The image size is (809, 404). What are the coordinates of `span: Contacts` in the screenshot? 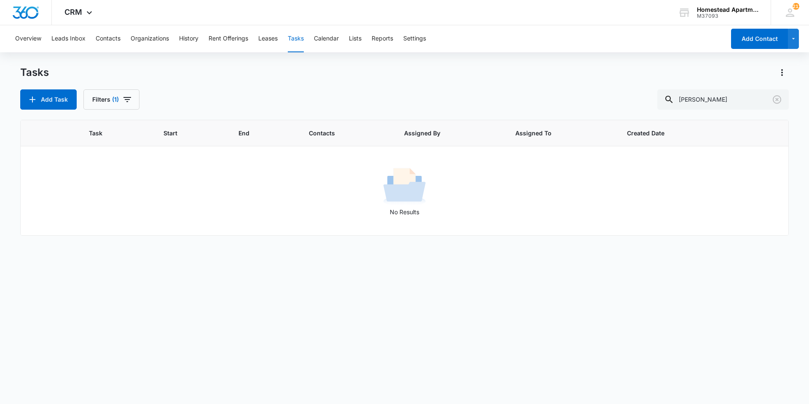 It's located at (340, 133).